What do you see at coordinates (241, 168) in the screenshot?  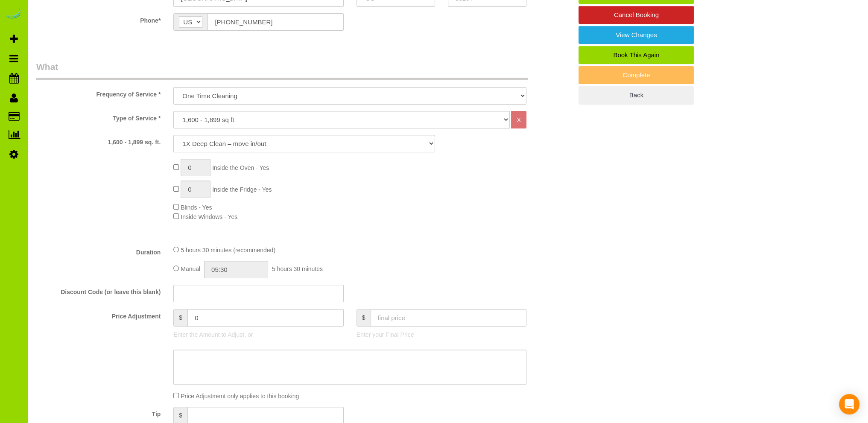 I see `span: Inside the Oven - Yes` at bounding box center [241, 168].